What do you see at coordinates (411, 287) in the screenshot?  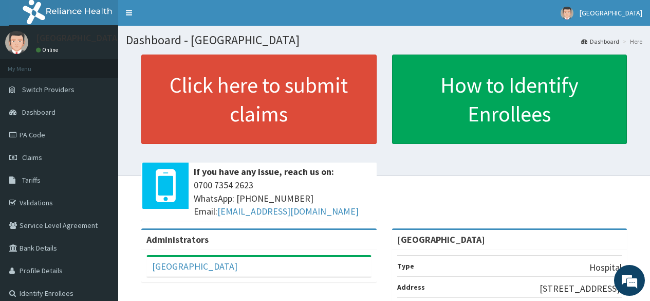 I see `b: Address` at bounding box center [411, 287].